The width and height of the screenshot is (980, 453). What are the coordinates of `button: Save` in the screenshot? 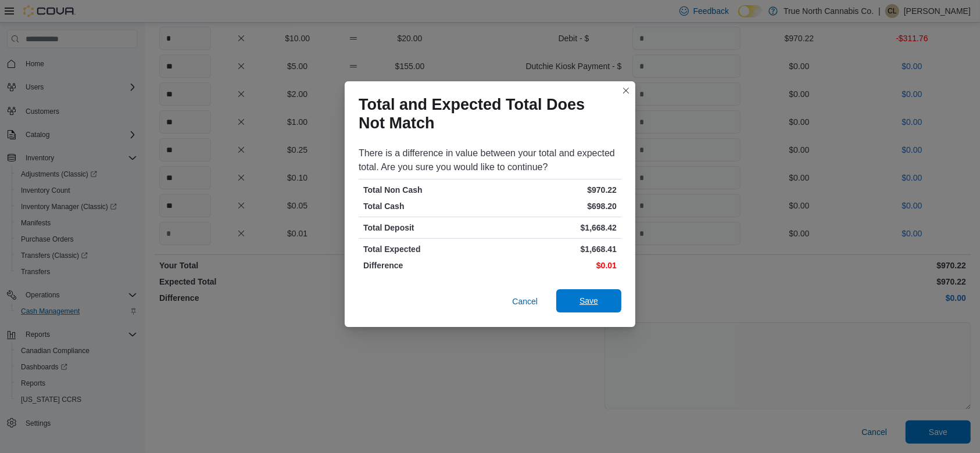 It's located at (589, 301).